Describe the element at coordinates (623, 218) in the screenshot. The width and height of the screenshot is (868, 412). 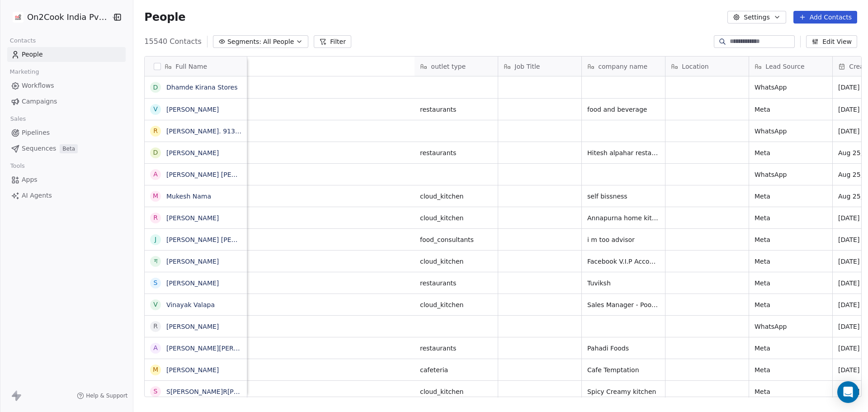
I see `span: Annapurna home kitchen` at that location.